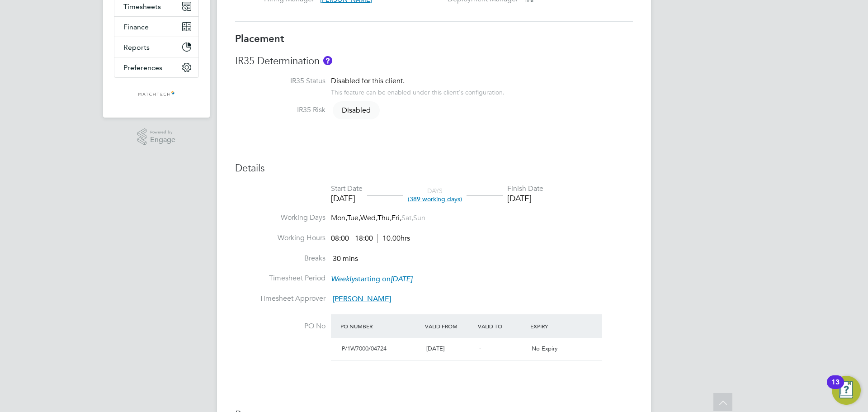 This screenshot has width=868, height=412. I want to click on label: IR35 Risk, so click(280, 110).